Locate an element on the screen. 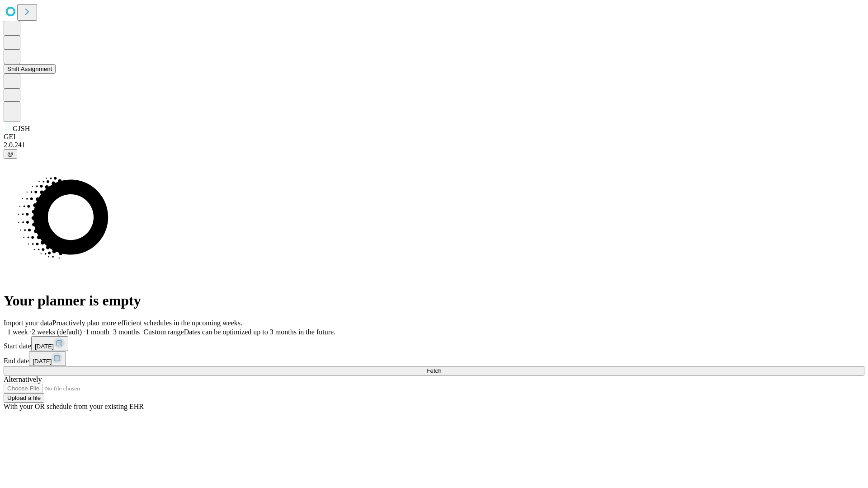  span: 3 months is located at coordinates (126, 332).